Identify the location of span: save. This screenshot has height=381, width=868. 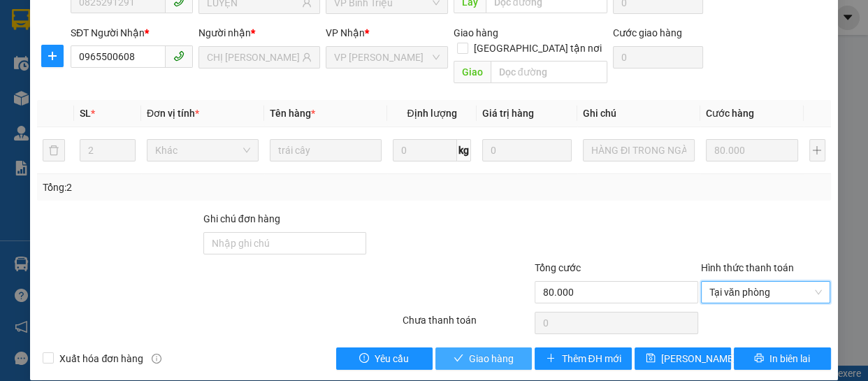
(651, 358).